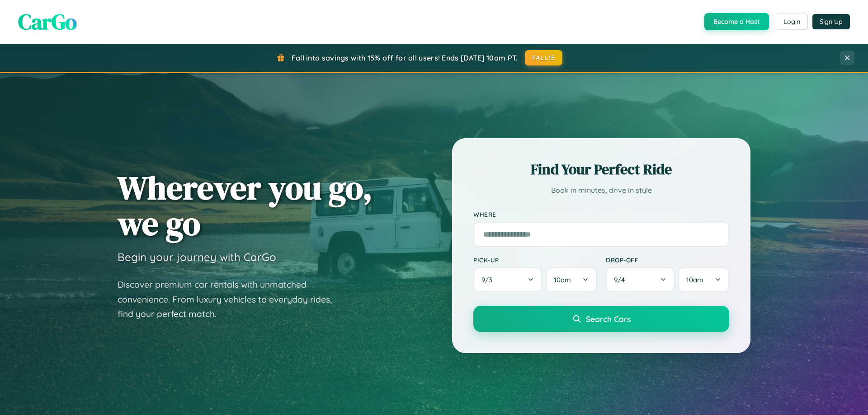  I want to click on button: Search Cars, so click(602, 319).